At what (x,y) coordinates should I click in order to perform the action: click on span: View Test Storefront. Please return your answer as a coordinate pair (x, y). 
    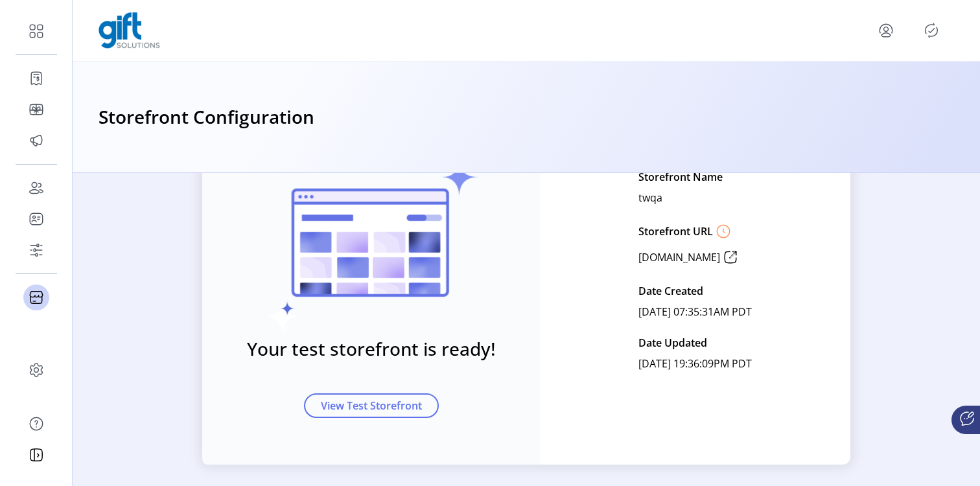
    Looking at the image, I should click on (372, 406).